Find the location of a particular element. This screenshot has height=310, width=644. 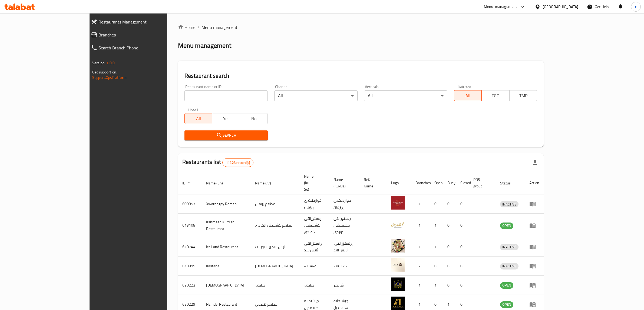

span: Name (En) is located at coordinates (218, 183).